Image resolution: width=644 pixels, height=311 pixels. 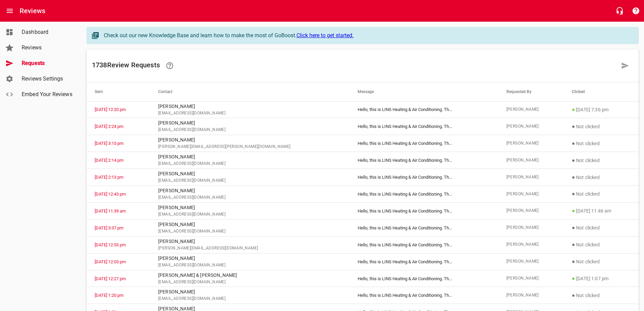 What do you see at coordinates (47, 32) in the screenshot?
I see `span: Dashboard` at bounding box center [47, 32].